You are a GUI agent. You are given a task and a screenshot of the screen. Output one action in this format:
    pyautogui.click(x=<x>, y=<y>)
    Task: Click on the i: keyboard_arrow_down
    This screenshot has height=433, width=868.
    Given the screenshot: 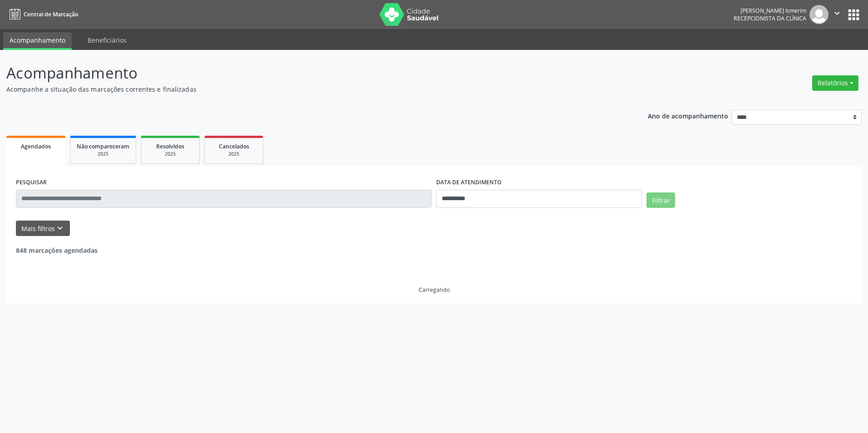 What is the action you would take?
    pyautogui.click(x=59, y=228)
    